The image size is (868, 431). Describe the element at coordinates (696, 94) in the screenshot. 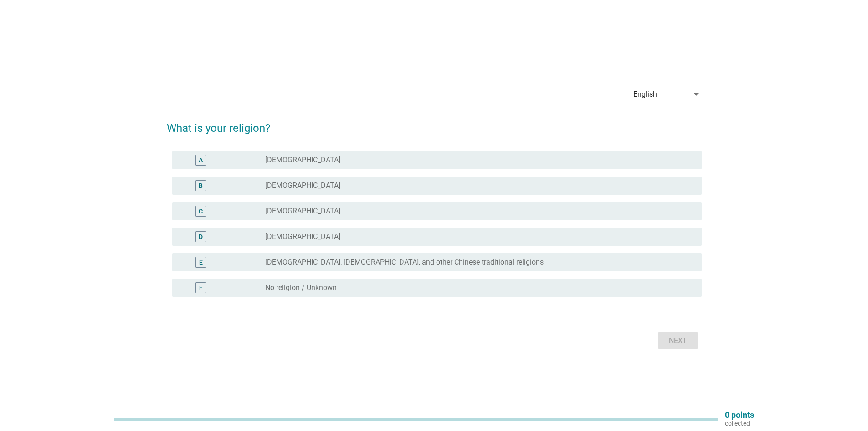

I see `i: arrow_drop_down` at that location.